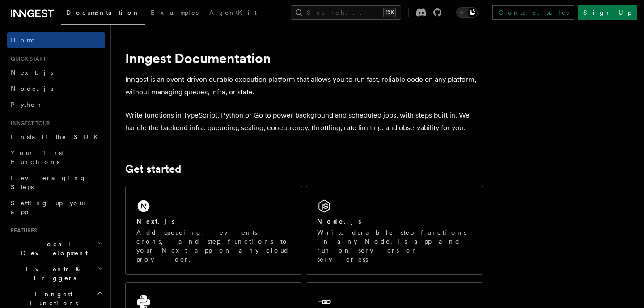 The width and height of the screenshot is (644, 308). What do you see at coordinates (27, 104) in the screenshot?
I see `span: Python` at bounding box center [27, 104].